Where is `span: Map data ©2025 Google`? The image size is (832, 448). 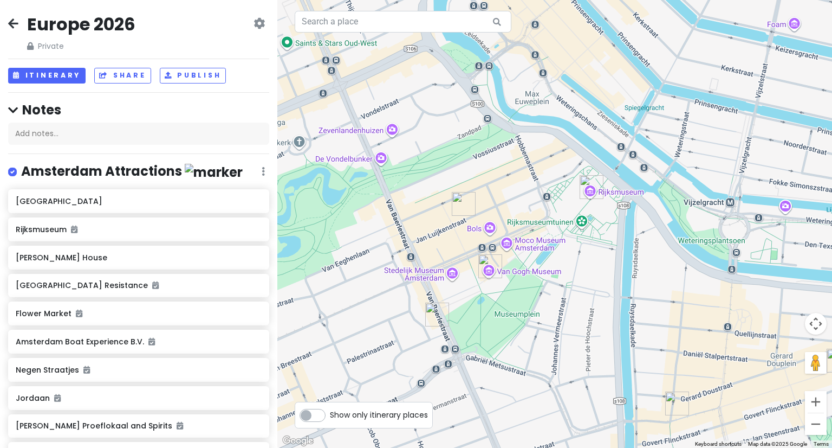 span: Map data ©2025 Google is located at coordinates (778, 443).